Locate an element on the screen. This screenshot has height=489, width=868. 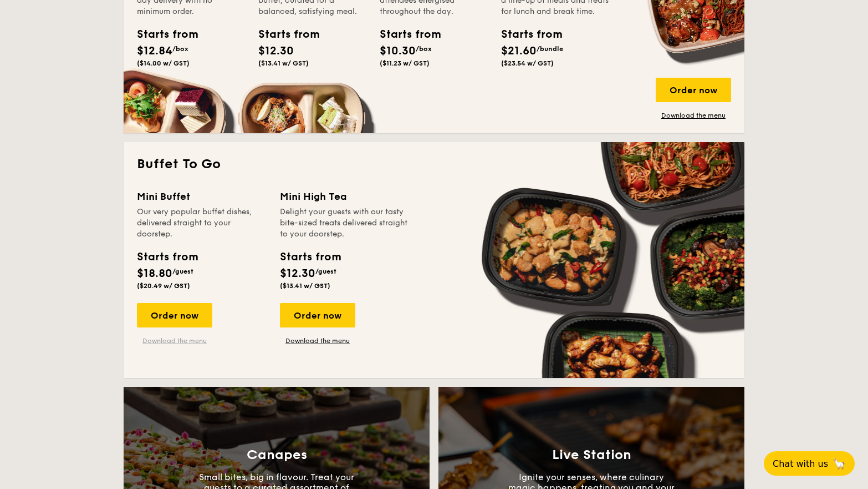
div: Mini Buffet is located at coordinates (202, 197).